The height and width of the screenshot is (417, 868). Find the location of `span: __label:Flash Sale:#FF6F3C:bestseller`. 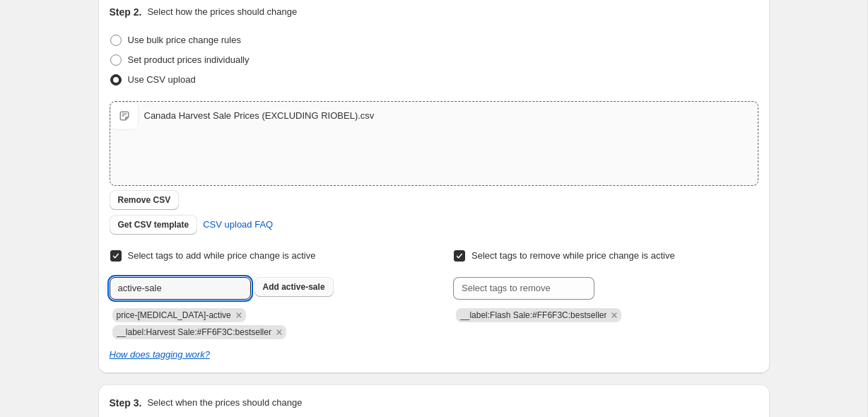

span: __label:Flash Sale:#FF6F3C:bestseller is located at coordinates (533, 315).